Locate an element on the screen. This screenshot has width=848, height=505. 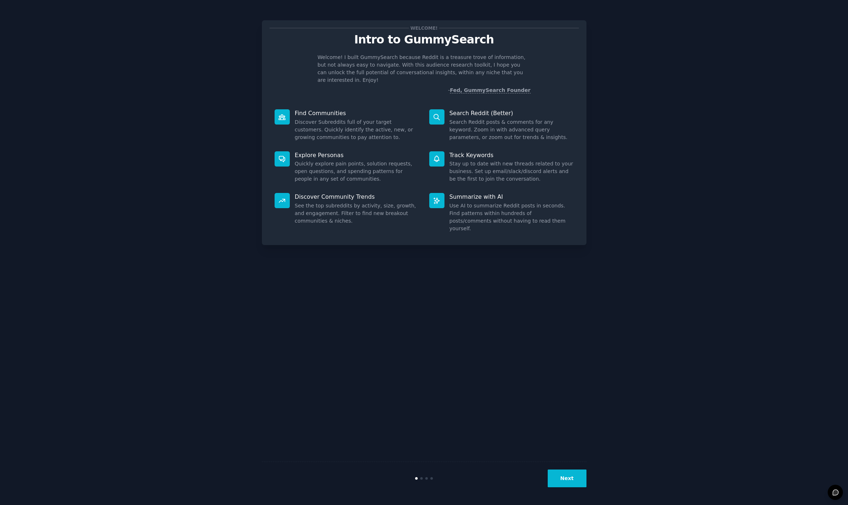
a: Fed, GummySearch Founder is located at coordinates (490, 90).